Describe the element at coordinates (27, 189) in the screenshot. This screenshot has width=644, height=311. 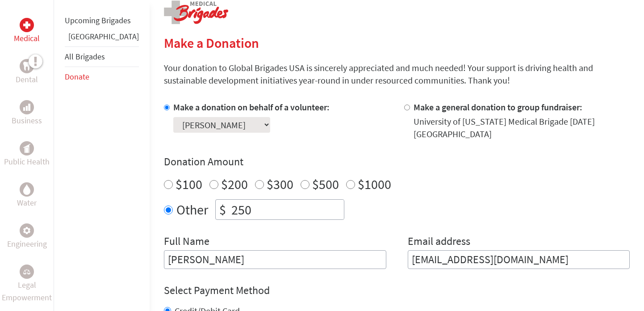
I see `img: Water` at that location.